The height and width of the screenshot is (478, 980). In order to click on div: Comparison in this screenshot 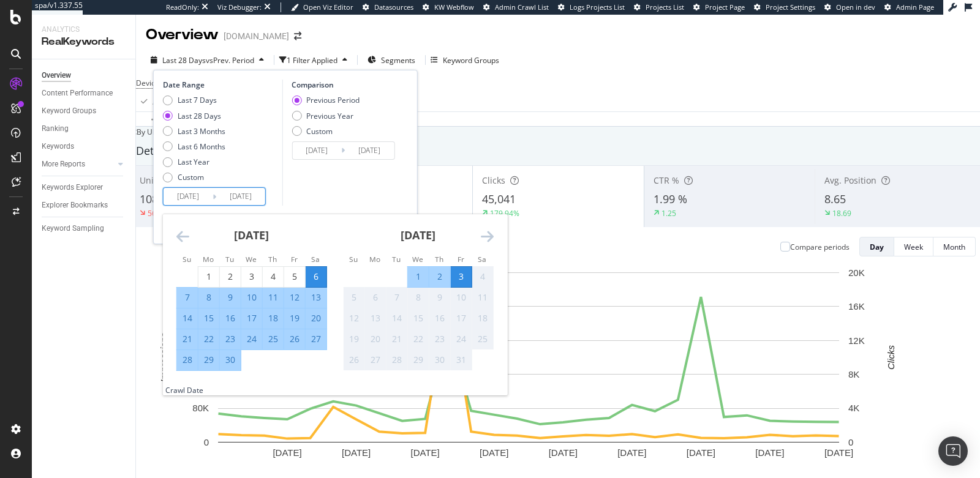, I will do `click(345, 85)`.